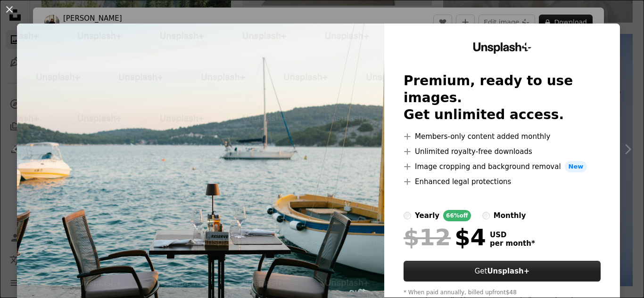 The width and height of the screenshot is (644, 298). What do you see at coordinates (457, 216) in the screenshot?
I see `div: 66% off` at bounding box center [457, 216].